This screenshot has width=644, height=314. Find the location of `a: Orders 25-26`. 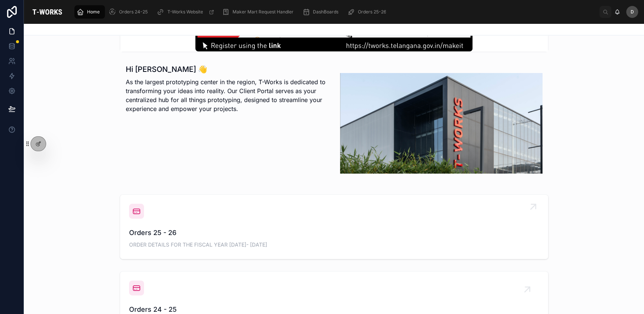

a: Orders 25-26 is located at coordinates (368, 12).